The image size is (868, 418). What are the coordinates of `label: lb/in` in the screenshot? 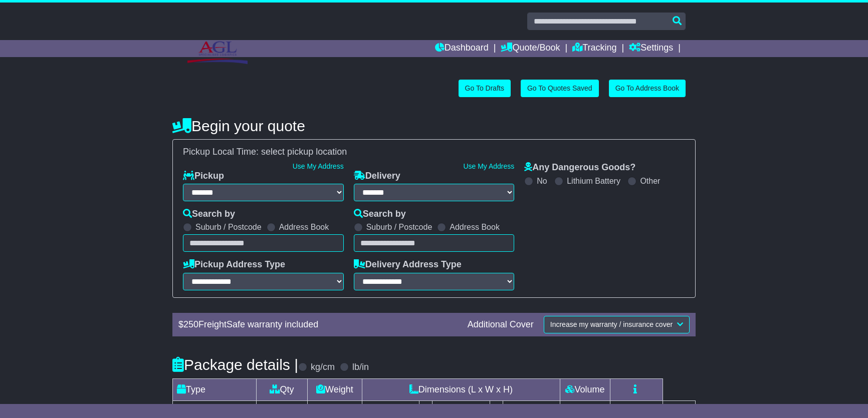 It's located at (361, 368).